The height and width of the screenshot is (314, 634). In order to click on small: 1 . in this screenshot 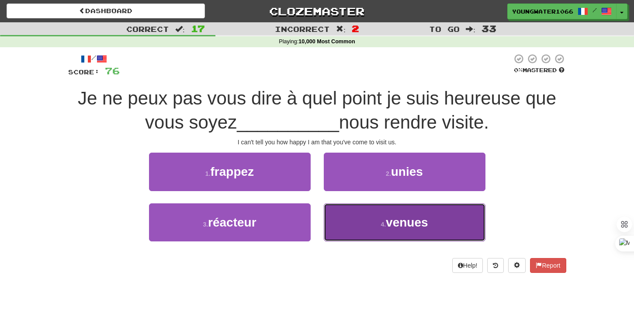, I will do `click(208, 173)`.